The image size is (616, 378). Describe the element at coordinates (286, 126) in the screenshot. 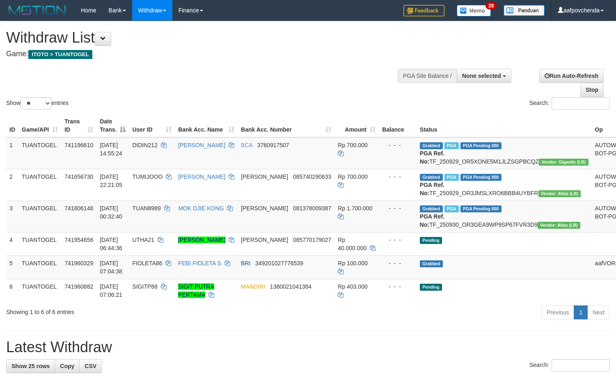

I see `th: Bank Acc. Number: activate to sort column ascending` at that location.